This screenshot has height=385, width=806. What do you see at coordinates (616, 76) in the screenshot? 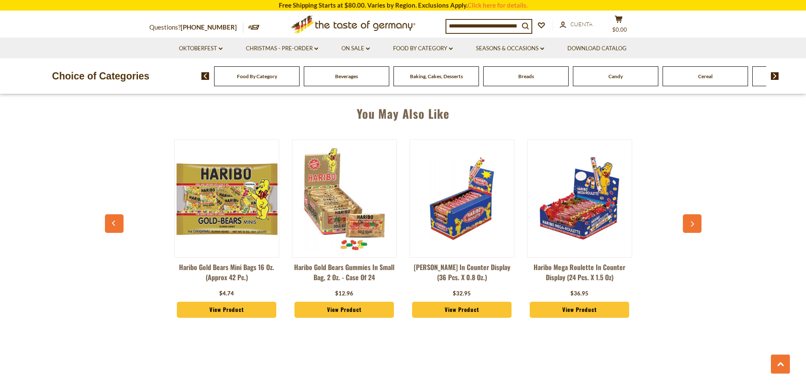
I see `a: Candy` at bounding box center [616, 76].